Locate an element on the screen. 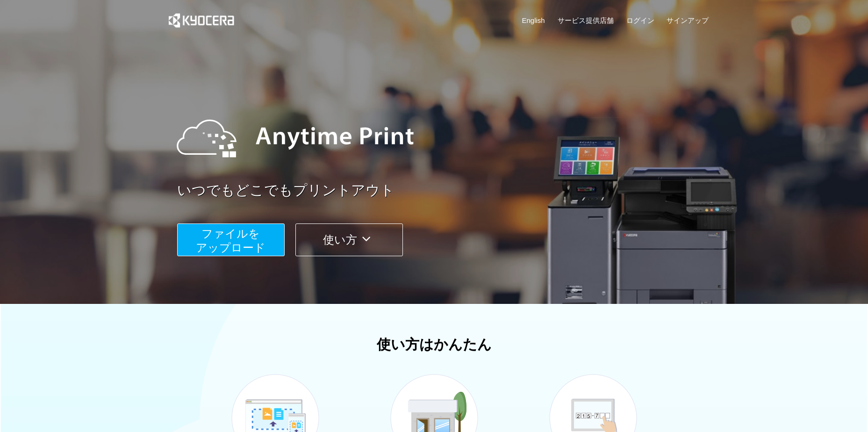 Image resolution: width=868 pixels, height=432 pixels. button: 使い方 is located at coordinates (349, 239).